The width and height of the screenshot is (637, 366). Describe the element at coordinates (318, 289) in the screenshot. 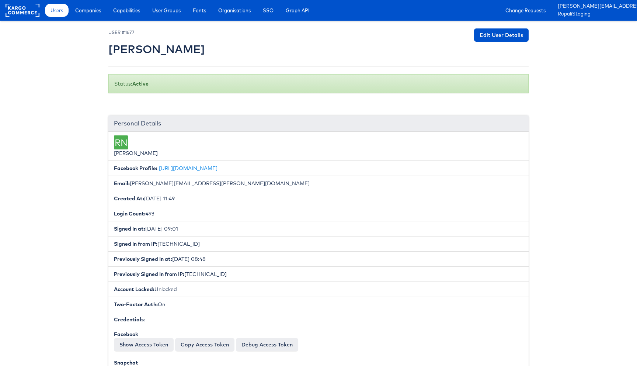

I see `li: Unlocked` at that location.